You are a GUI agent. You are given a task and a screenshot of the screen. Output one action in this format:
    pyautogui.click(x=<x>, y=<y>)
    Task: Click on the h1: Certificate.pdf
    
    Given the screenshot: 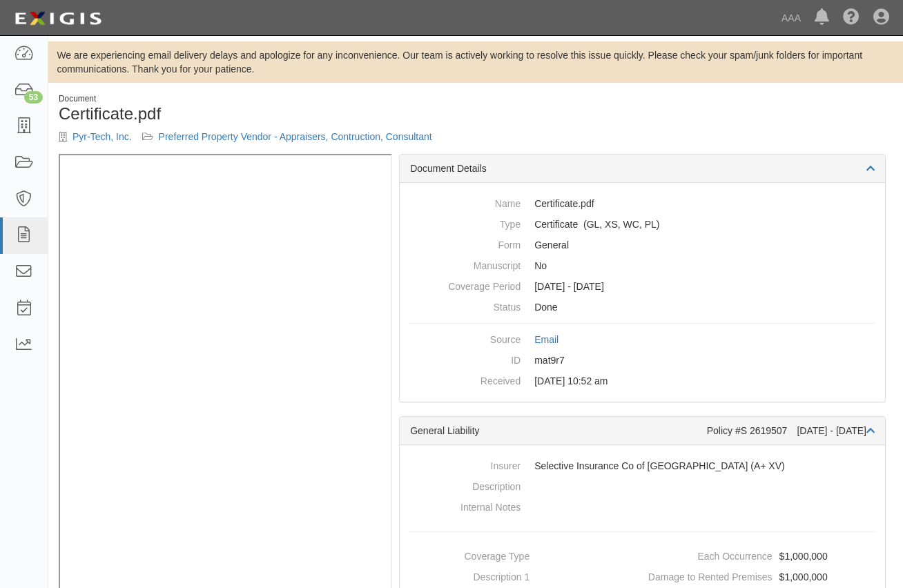 What is the action you would take?
    pyautogui.click(x=262, y=114)
    